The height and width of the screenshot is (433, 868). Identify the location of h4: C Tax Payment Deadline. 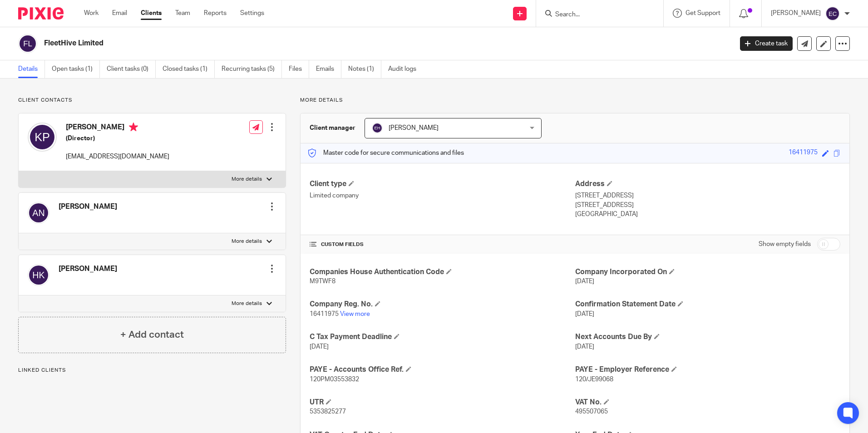
(442, 337).